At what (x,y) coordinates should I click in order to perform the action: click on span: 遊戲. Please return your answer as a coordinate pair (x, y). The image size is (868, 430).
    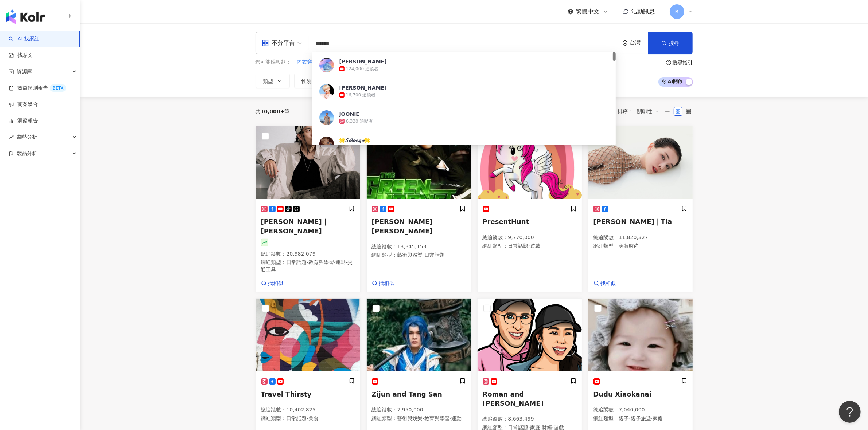
    Looking at the image, I should click on (535, 246).